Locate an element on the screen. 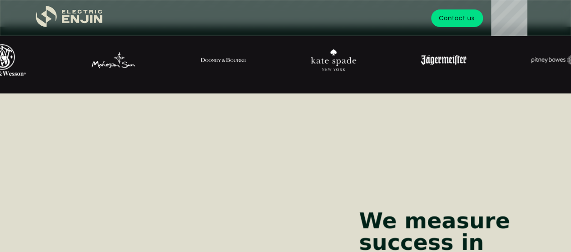 This screenshot has width=571, height=252. a: home is located at coordinates (70, 18).